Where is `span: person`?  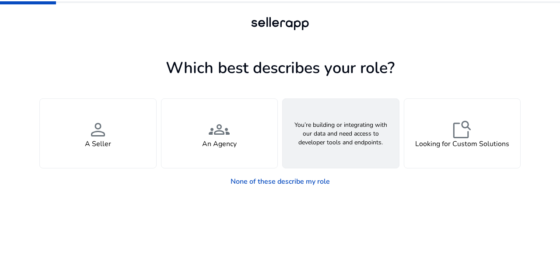
span: person is located at coordinates (98, 129).